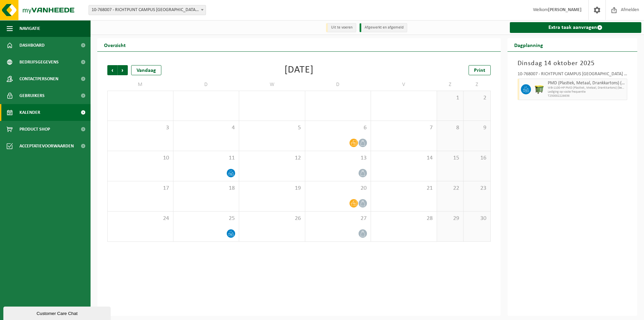 The width and height of the screenshot is (644, 320). I want to click on td: V, so click(404, 85).